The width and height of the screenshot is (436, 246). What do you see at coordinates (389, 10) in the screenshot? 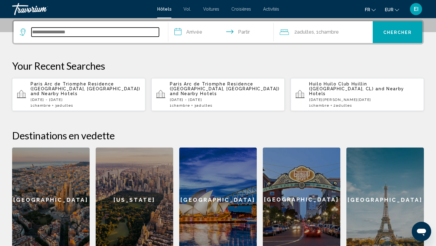
I see `font: EUR` at bounding box center [389, 10].